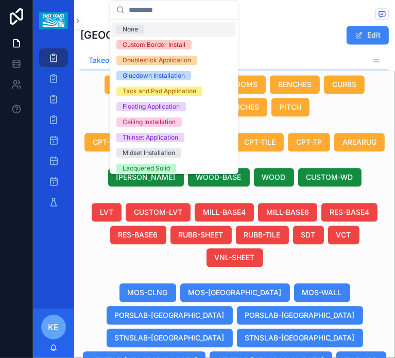  I want to click on span: MILL-BASE4, so click(224, 212).